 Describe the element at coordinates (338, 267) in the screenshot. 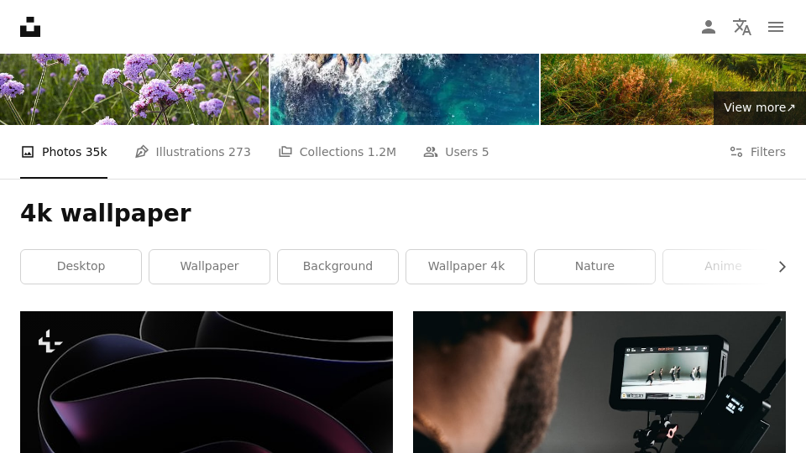

I see `a: background` at that location.